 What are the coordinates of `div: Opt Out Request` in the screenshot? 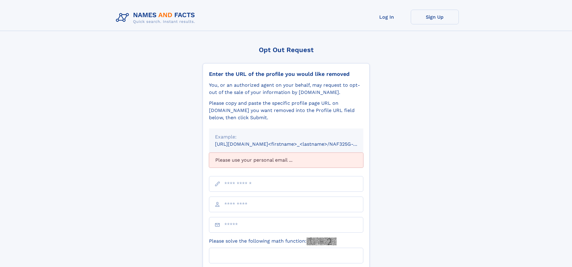 It's located at (286, 50).